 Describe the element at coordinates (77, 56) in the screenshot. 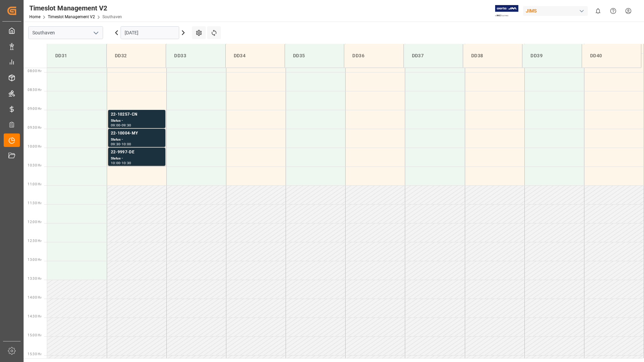

I see `div: DD31` at that location.